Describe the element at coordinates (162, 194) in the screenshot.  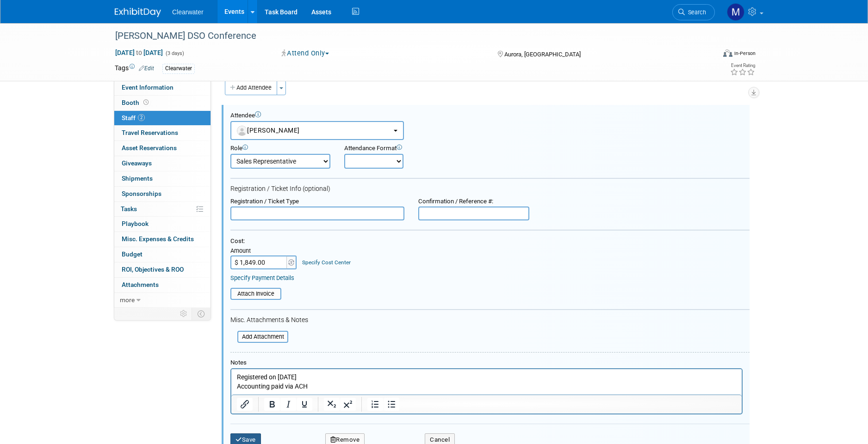
I see `a: Sponsorships` at that location.